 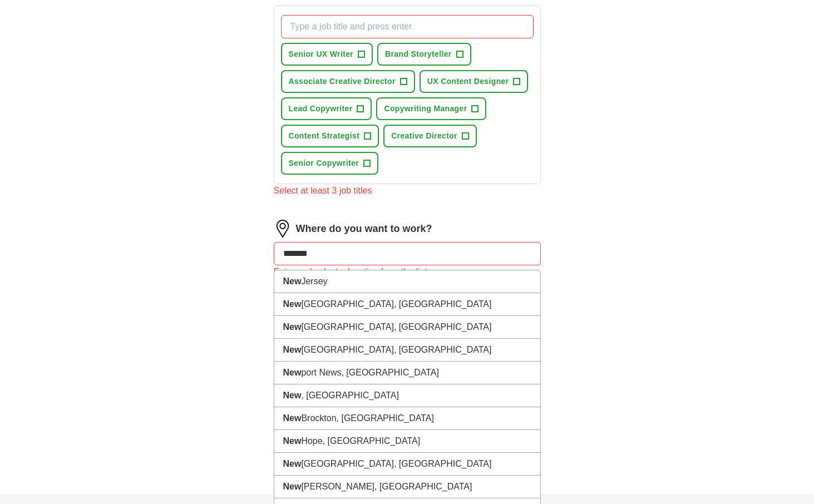 I want to click on span: Copywriting Manager, so click(x=426, y=108).